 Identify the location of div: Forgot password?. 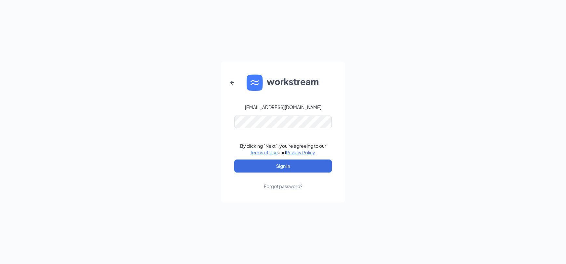
(283, 186).